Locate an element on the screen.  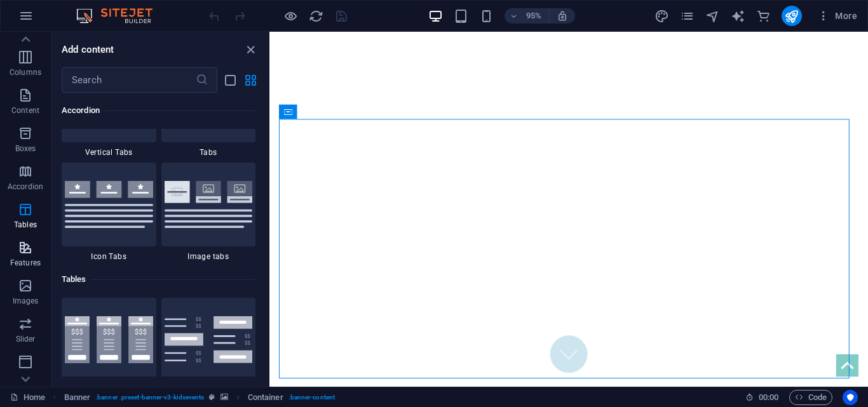
p: Accordion is located at coordinates (26, 187).